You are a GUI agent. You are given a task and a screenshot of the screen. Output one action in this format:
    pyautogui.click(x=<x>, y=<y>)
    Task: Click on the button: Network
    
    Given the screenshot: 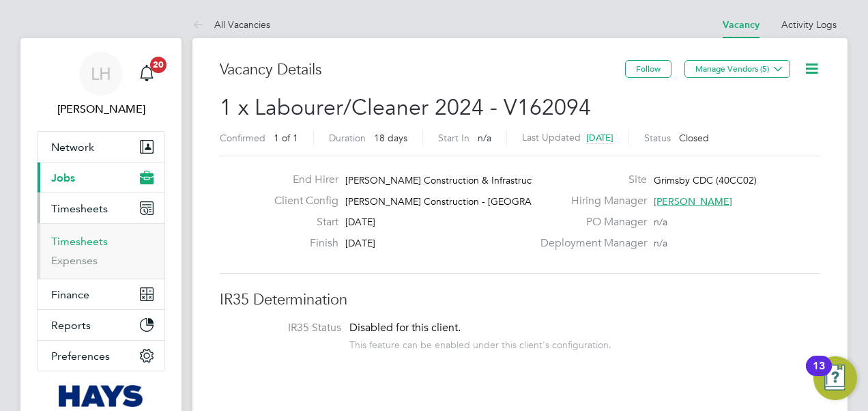 What is the action you would take?
    pyautogui.click(x=101, y=147)
    